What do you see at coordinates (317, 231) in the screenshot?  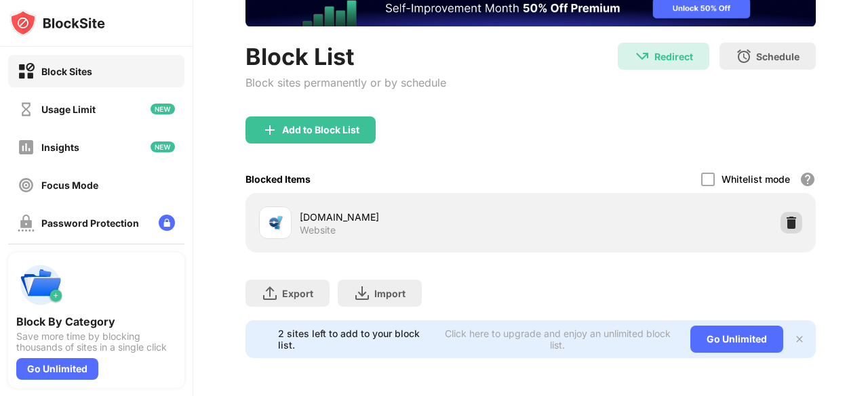 I see `div: Website` at bounding box center [317, 231].